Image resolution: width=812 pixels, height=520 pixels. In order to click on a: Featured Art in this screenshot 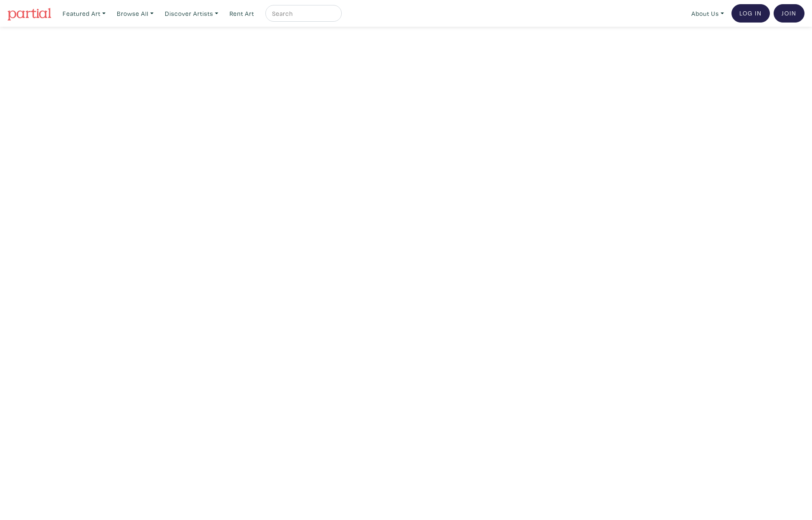, I will do `click(83, 14)`.